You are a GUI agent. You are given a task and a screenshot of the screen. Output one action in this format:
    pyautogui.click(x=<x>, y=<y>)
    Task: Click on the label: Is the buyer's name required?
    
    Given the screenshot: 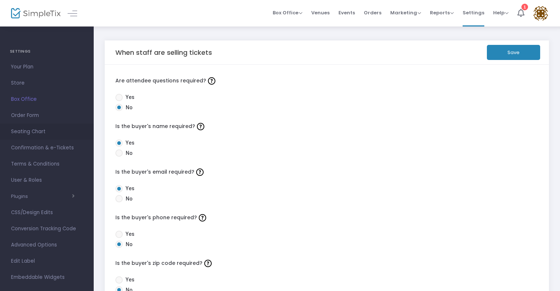 What is the action you would take?
    pyautogui.click(x=327, y=126)
    